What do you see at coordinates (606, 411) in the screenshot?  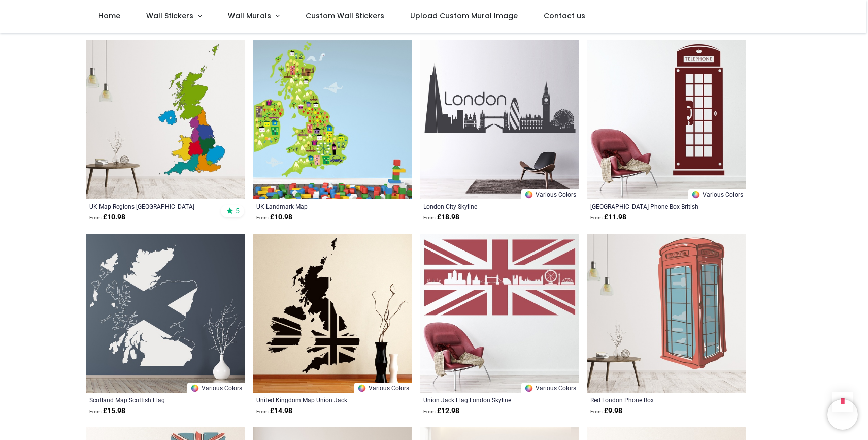 I see `strong: £ 9.98` at bounding box center [606, 411].